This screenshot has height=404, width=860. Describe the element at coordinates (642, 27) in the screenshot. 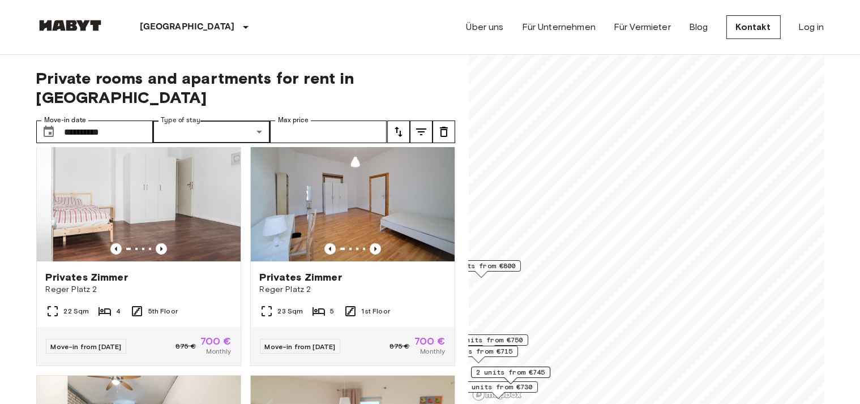

I see `a: Für Vermieter` at that location.